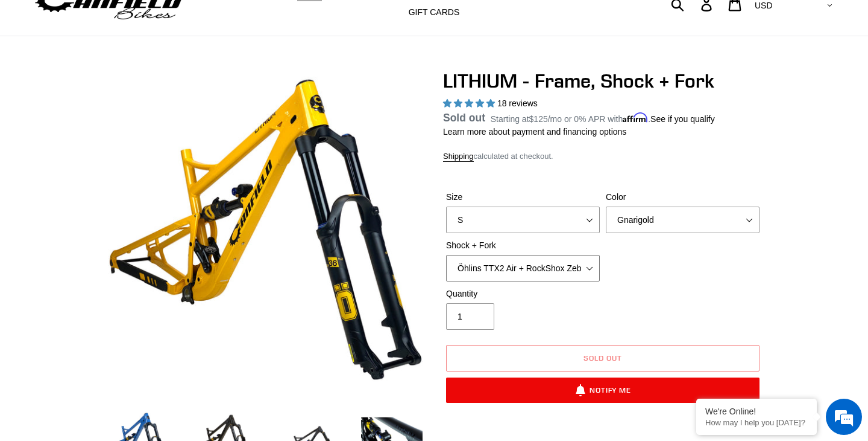 This screenshot has height=441, width=868. What do you see at coordinates (470, 103) in the screenshot?
I see `span: 5.00 stars` at bounding box center [470, 103].